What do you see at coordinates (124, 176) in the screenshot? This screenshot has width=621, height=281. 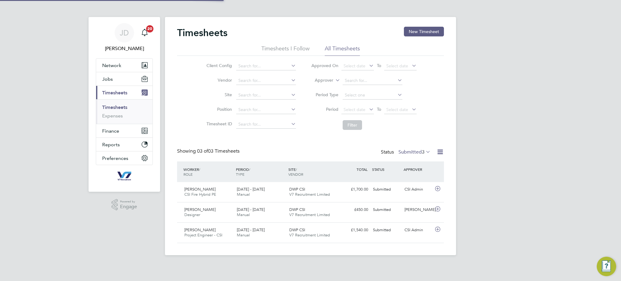 I see `img: v7recruitment-logo-retina.png` at bounding box center [124, 176].